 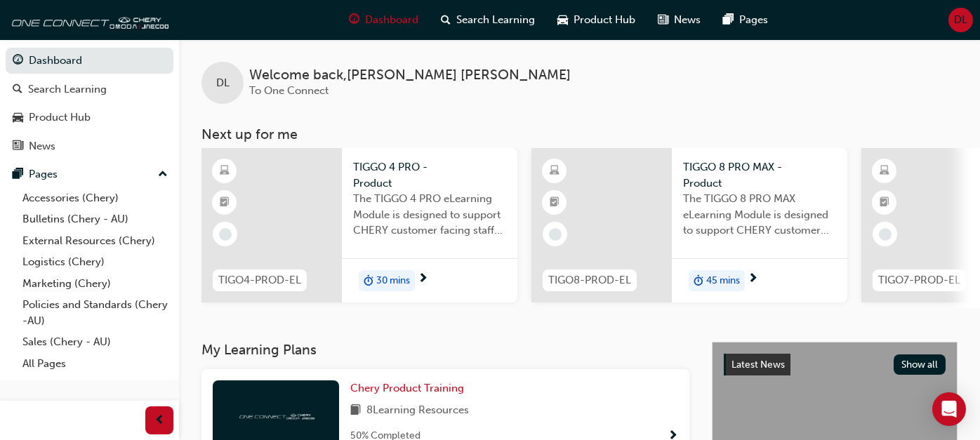 What do you see at coordinates (42, 145) in the screenshot?
I see `div: News` at bounding box center [42, 145].